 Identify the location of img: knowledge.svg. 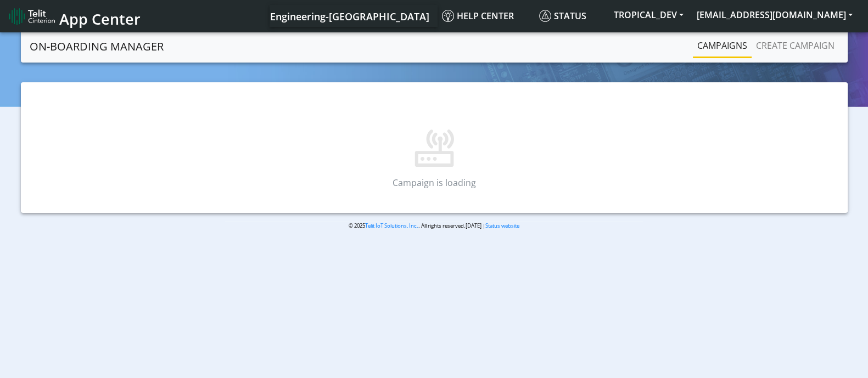
(448, 16).